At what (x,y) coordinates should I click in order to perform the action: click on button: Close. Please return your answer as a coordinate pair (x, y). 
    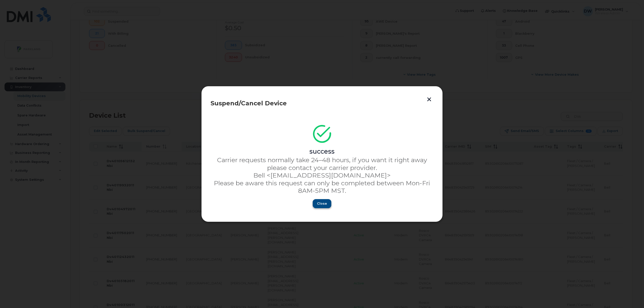
    Looking at the image, I should click on (322, 203).